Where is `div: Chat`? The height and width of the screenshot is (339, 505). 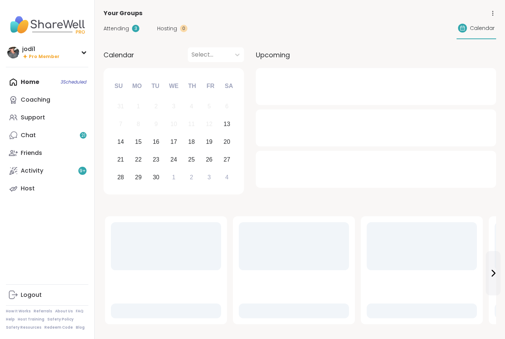 div: Chat is located at coordinates (28, 135).